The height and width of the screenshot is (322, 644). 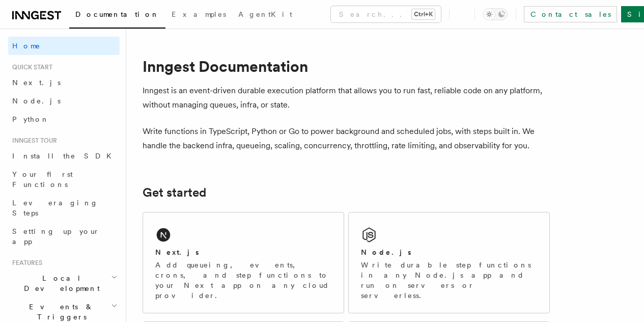 I want to click on span: Node.js, so click(x=36, y=101).